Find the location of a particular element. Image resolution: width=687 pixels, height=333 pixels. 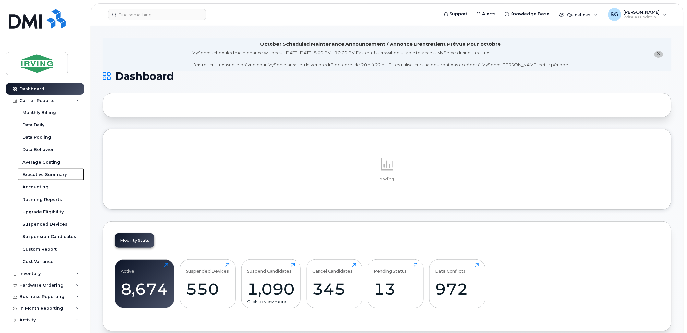

div: 550 is located at coordinates (208, 289).